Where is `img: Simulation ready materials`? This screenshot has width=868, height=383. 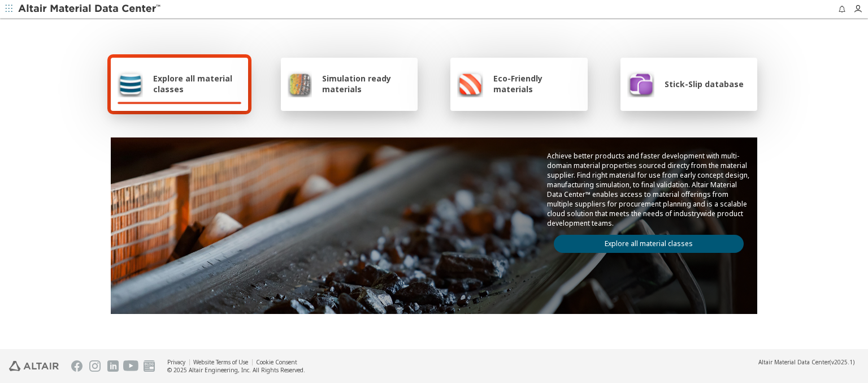 img: Simulation ready materials is located at coordinates (299, 84).